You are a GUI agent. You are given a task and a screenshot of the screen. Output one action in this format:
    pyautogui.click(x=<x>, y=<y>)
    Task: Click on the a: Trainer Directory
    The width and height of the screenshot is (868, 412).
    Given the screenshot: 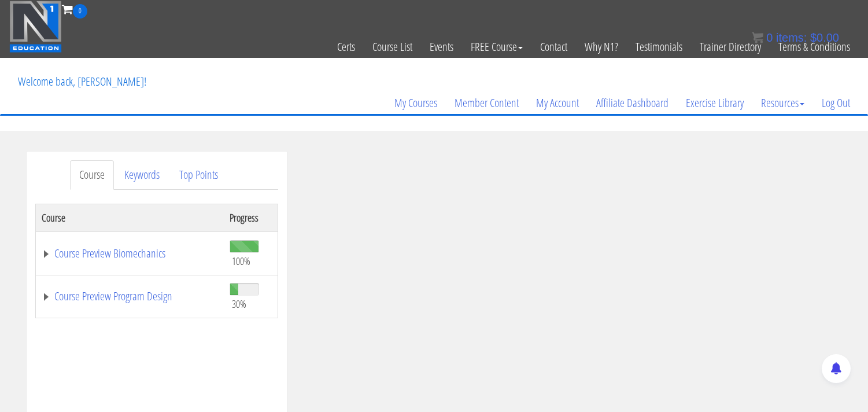 What is the action you would take?
    pyautogui.click(x=730, y=47)
    